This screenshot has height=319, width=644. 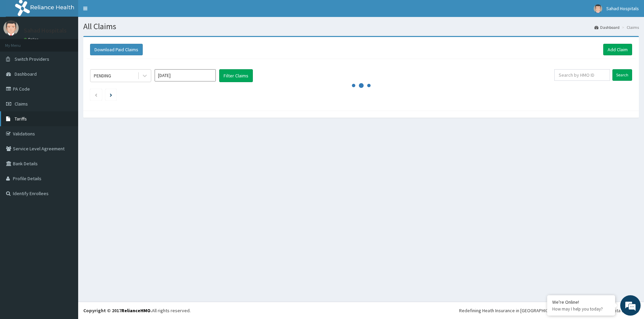 I want to click on span: Sahad Hospitals, so click(x=623, y=9).